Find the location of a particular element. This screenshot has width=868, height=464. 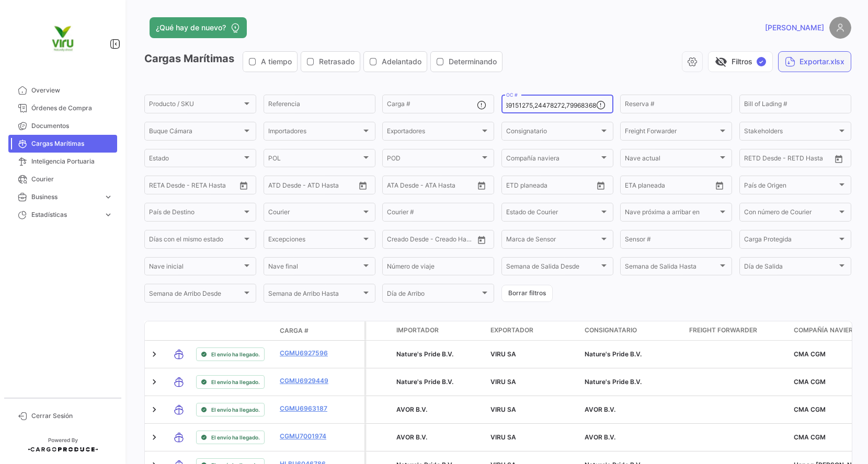

button: Retrasado is located at coordinates (331, 62).